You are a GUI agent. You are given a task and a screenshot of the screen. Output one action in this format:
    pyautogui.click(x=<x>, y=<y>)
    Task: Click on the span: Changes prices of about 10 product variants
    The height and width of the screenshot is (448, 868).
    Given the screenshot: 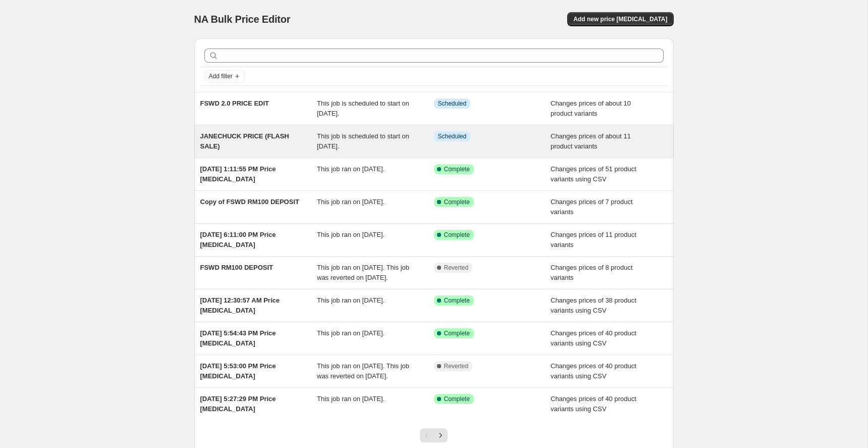 What is the action you would take?
    pyautogui.click(x=591, y=108)
    